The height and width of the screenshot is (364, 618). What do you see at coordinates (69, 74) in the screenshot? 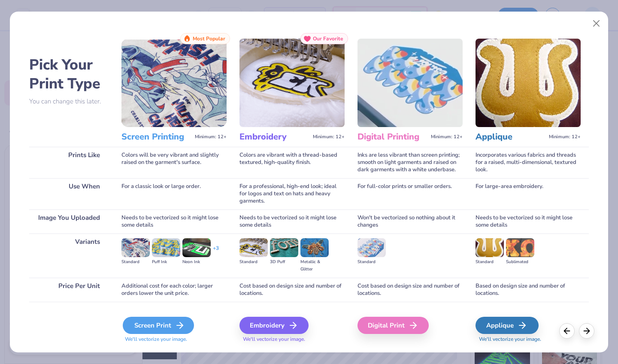
I see `h2: Pick Your Print Type` at bounding box center [69, 74].